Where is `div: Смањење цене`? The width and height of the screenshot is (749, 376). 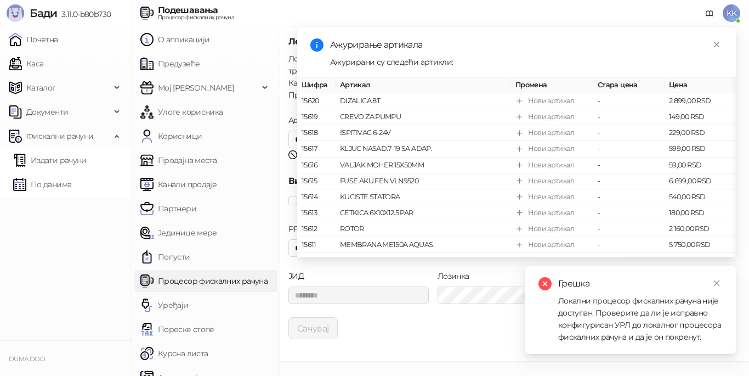
div: Смањење цене is located at coordinates (554, 260).